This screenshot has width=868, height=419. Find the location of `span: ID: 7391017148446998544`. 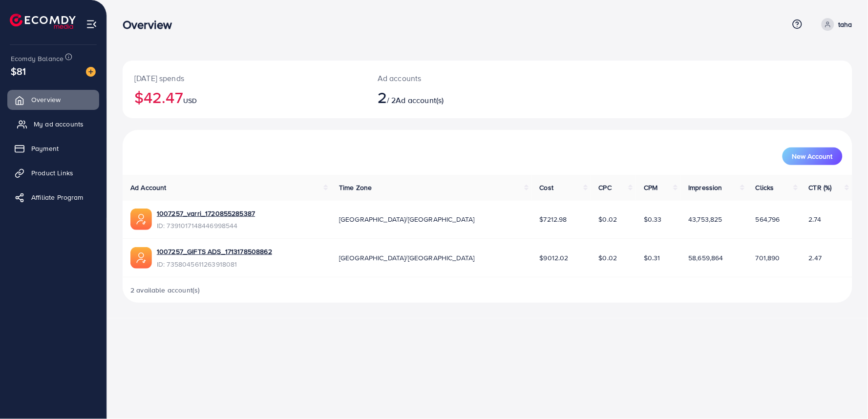

span: ID: 7391017148446998544 is located at coordinates (206, 226).